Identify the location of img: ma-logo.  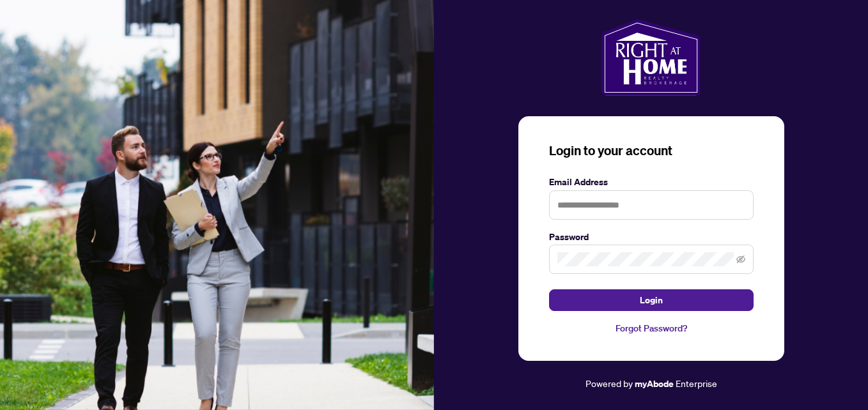
(651, 58).